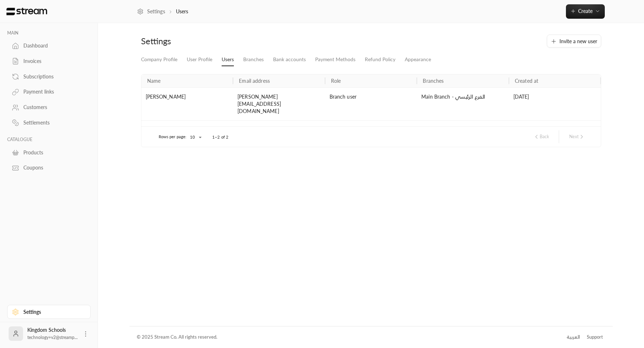 The width and height of the screenshot is (644, 348). What do you see at coordinates (220, 137) in the screenshot?
I see `p: 1–2 of 2` at bounding box center [220, 137].